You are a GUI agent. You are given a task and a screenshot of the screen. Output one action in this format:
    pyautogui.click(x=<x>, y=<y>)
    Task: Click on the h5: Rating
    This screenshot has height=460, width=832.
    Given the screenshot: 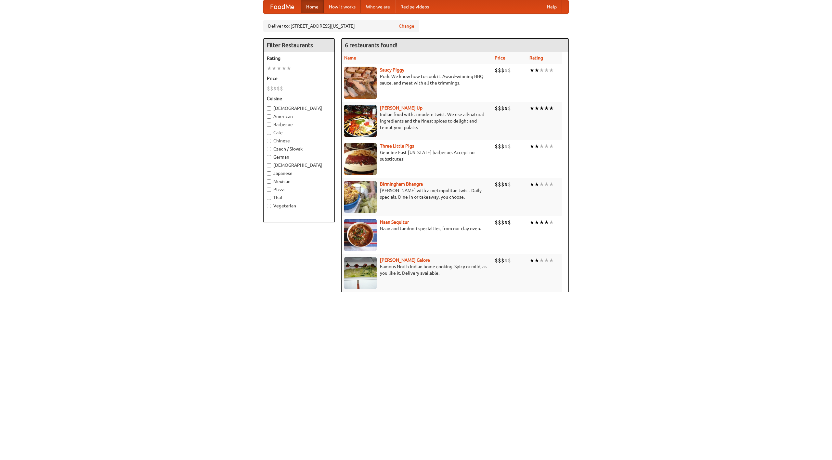 What is the action you would take?
    pyautogui.click(x=299, y=58)
    